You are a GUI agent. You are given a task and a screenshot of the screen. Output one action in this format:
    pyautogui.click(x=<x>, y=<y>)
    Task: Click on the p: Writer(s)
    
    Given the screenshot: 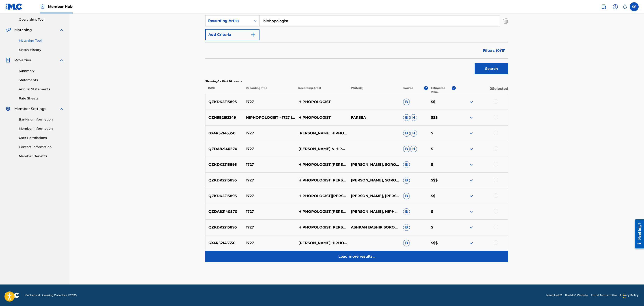 What is the action you would take?
    pyautogui.click(x=374, y=90)
    